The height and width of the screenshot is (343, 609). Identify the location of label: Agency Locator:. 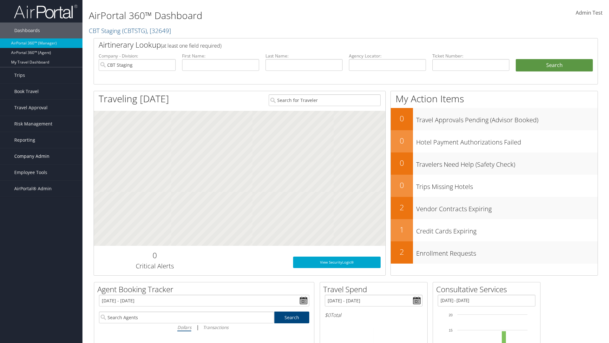
(388, 56).